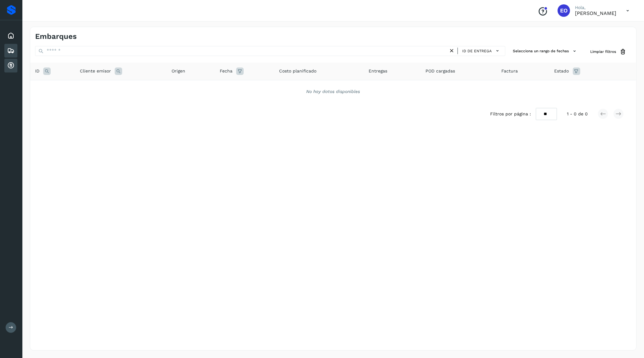 The image size is (644, 358). What do you see at coordinates (96, 71) in the screenshot?
I see `span: Cliente emisor` at bounding box center [96, 71].